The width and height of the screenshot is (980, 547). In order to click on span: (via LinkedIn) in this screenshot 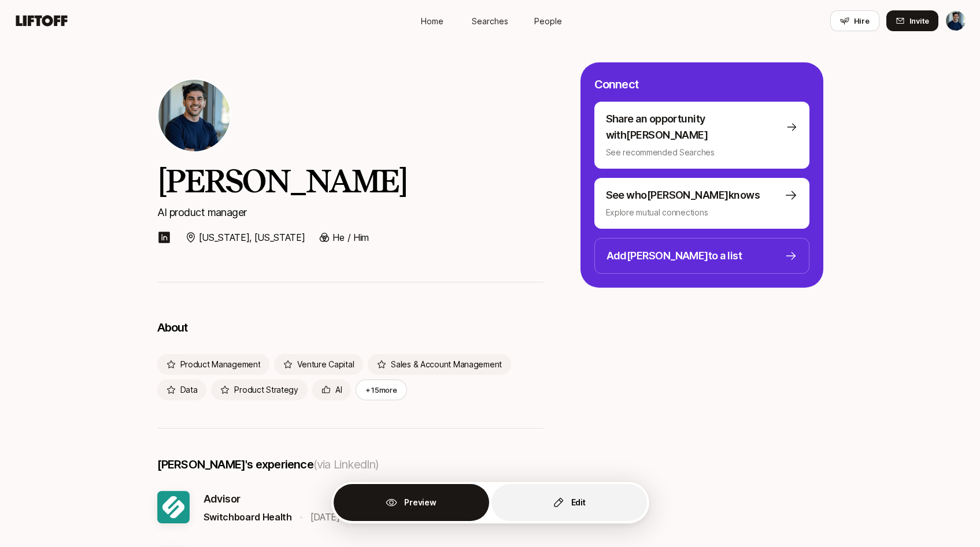, I will do `click(347, 465)`.